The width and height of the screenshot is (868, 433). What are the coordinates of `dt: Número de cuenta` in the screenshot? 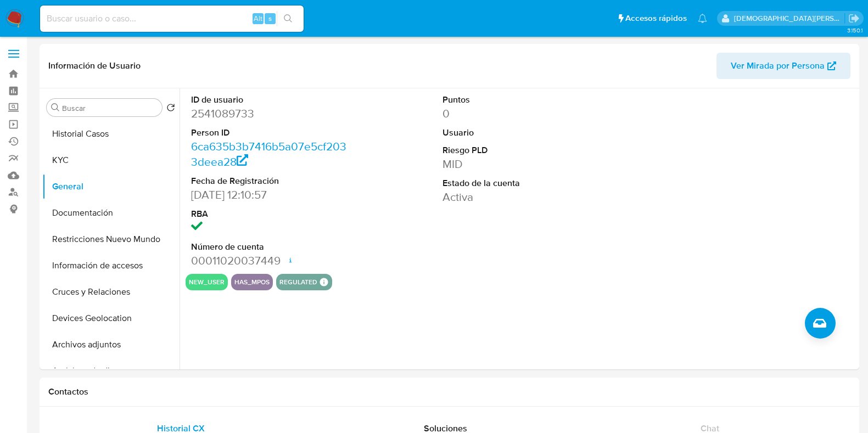 It's located at (270, 247).